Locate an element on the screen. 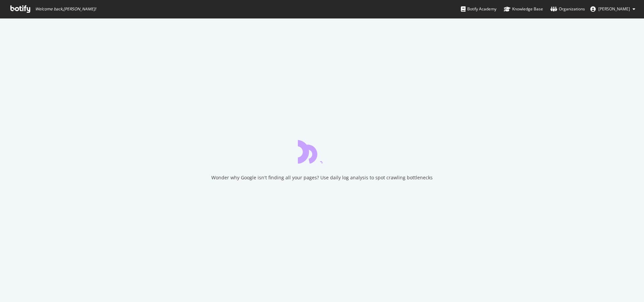  div: Knowledge Base is located at coordinates (523, 9).